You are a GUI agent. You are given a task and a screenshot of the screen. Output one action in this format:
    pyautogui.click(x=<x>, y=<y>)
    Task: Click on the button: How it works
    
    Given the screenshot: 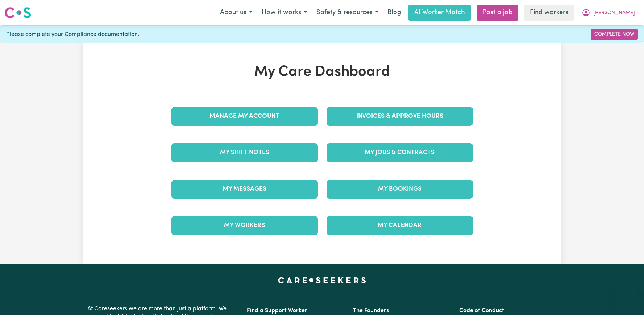 What is the action you would take?
    pyautogui.click(x=284, y=13)
    